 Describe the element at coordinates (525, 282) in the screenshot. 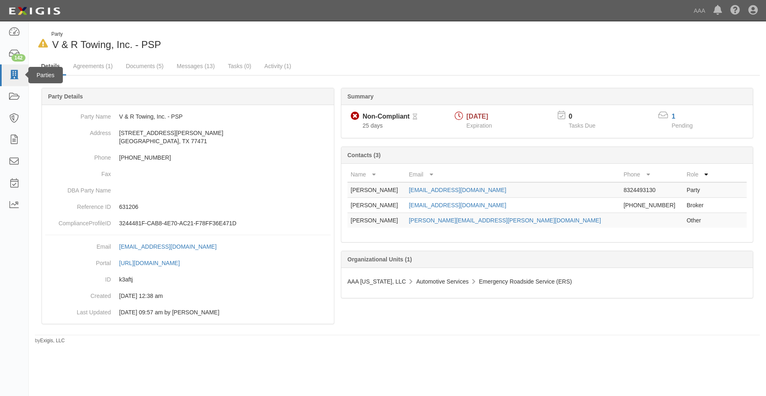

I see `span: Emergency Roadside Service (ERS)` at that location.